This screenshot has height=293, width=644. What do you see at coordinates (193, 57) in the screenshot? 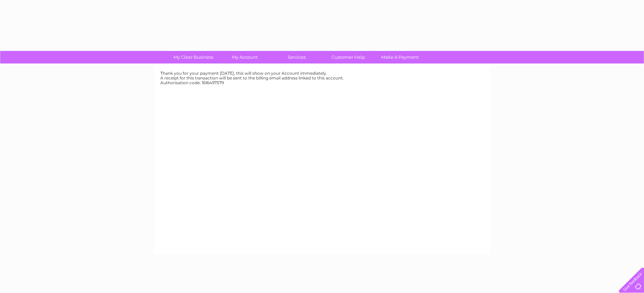
I see `a: My Clear Business` at bounding box center [193, 57].